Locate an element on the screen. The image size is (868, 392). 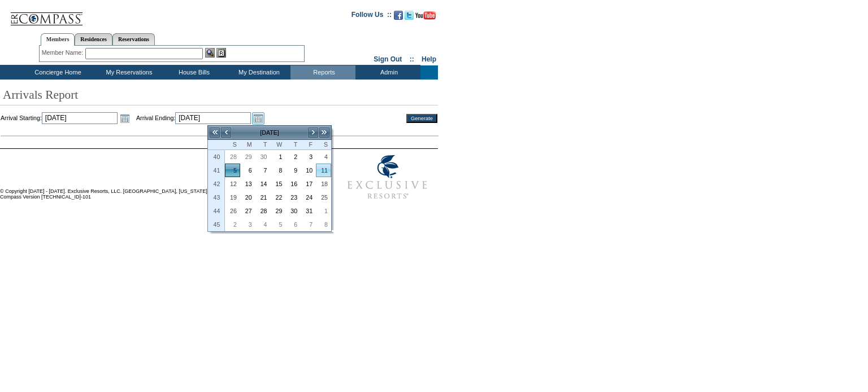
td: Thursday, October 30, 2025 is located at coordinates (293, 211).